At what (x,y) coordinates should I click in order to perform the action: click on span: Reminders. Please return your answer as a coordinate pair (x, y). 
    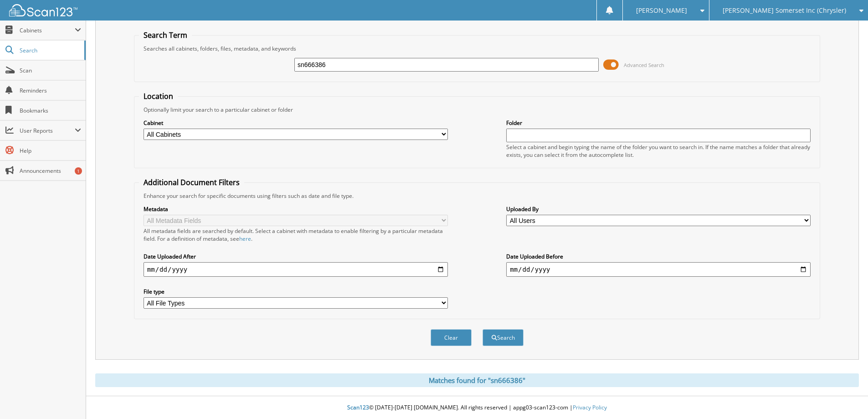
    Looking at the image, I should click on (50, 90).